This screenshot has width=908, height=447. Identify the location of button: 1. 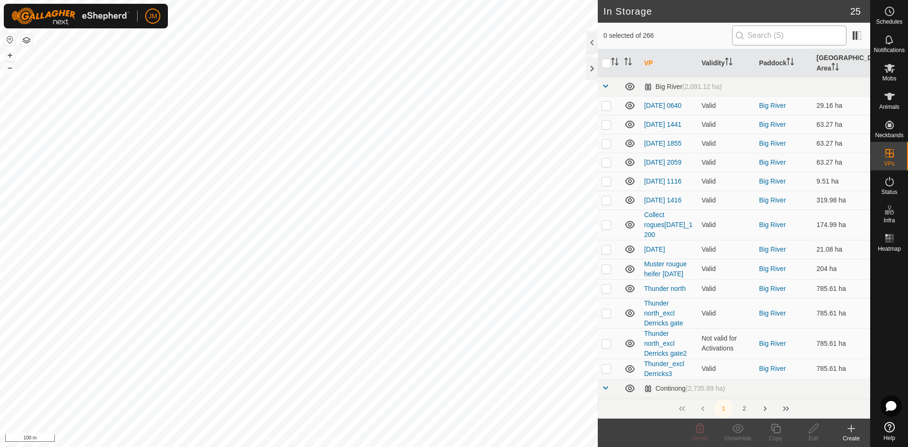
(724, 409).